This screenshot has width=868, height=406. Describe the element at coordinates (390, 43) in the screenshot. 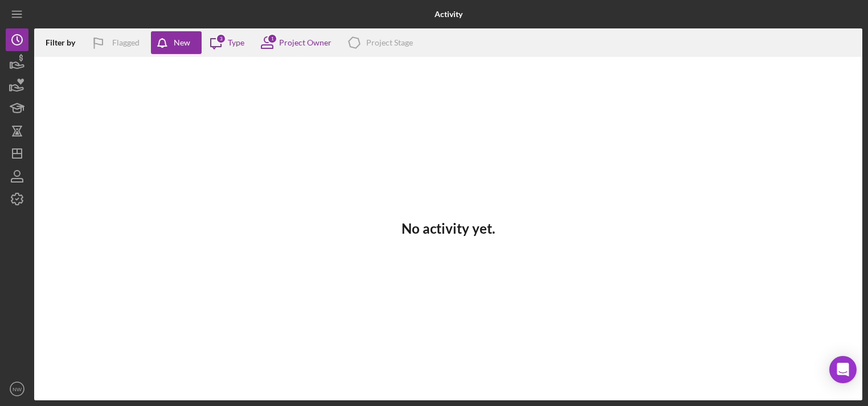

I see `div: Project Stage` at that location.